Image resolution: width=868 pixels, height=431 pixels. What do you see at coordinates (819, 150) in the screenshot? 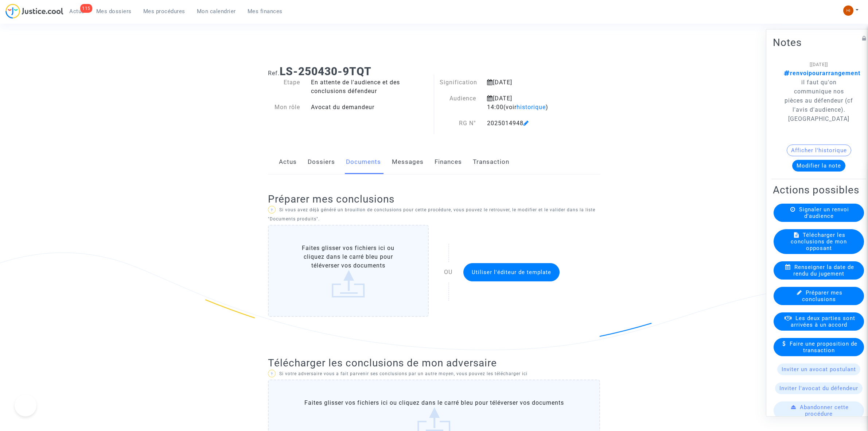
I see `button: Afficher l'historique` at bounding box center [819, 150].